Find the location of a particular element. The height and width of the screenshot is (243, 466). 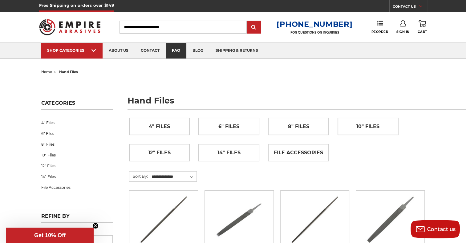

a: Reorder is located at coordinates (379, 27).